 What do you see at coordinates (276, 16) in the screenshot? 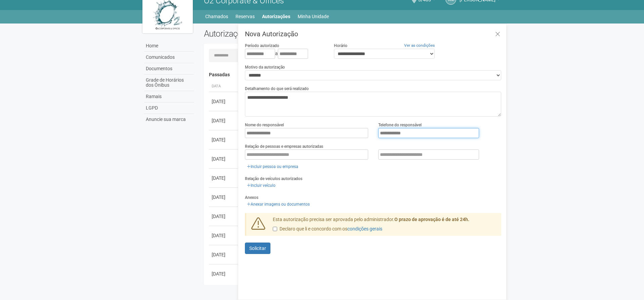
I see `a: Autorizações` at bounding box center [276, 16].